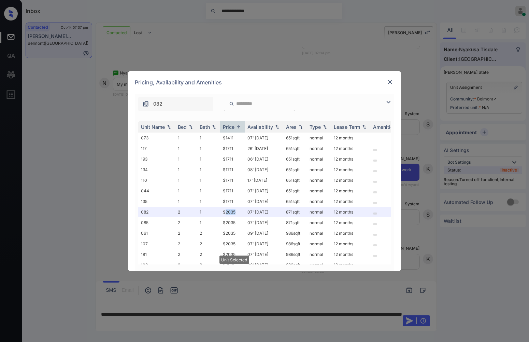 The width and height of the screenshot is (529, 342). I want to click on div: Type, so click(315, 127).